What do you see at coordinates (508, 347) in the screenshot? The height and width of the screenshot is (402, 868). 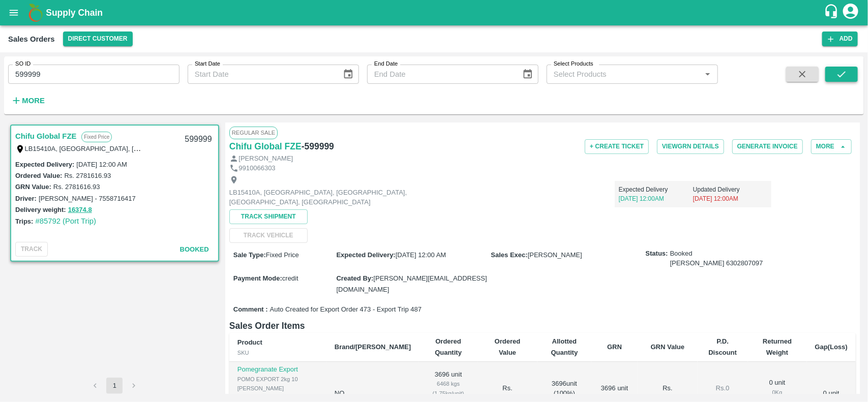 I see `b: Ordered Value` at bounding box center [508, 347].